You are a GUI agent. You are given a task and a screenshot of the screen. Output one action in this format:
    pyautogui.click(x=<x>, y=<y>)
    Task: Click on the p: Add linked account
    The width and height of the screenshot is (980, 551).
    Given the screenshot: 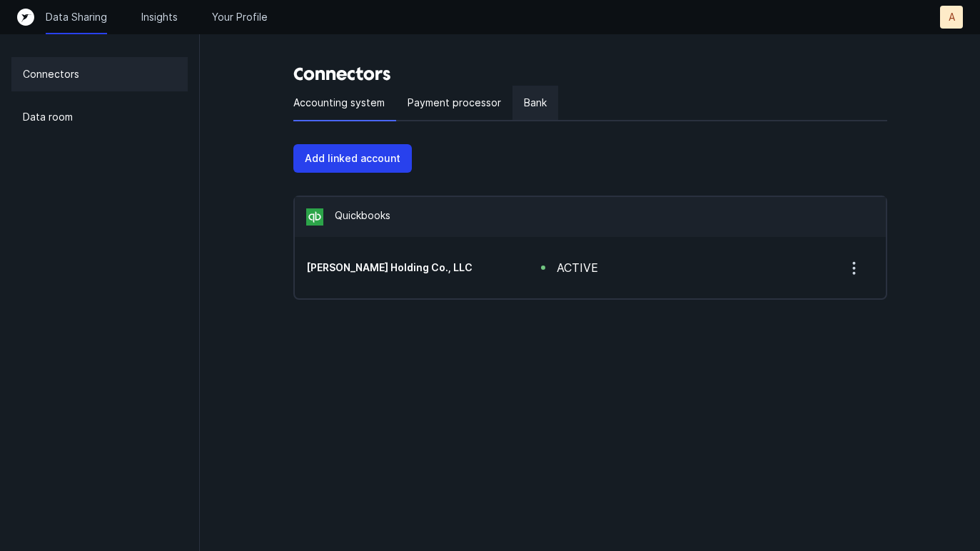 What is the action you would take?
    pyautogui.click(x=353, y=158)
    